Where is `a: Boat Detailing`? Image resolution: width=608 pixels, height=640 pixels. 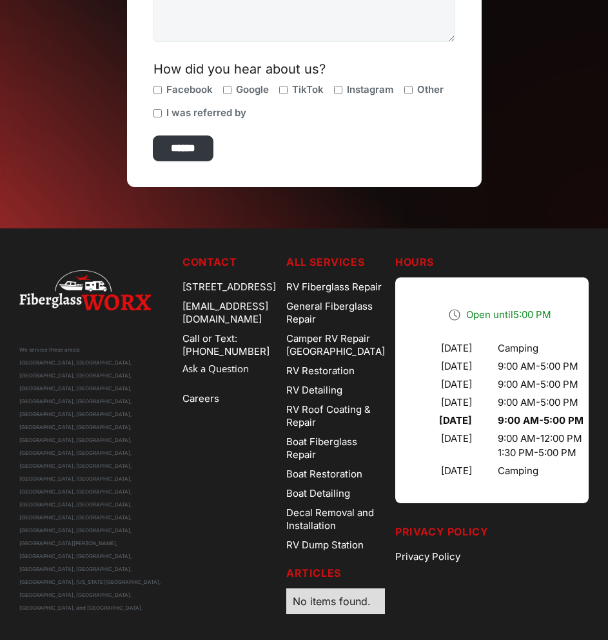 a: Boat Detailing is located at coordinates (335, 493).